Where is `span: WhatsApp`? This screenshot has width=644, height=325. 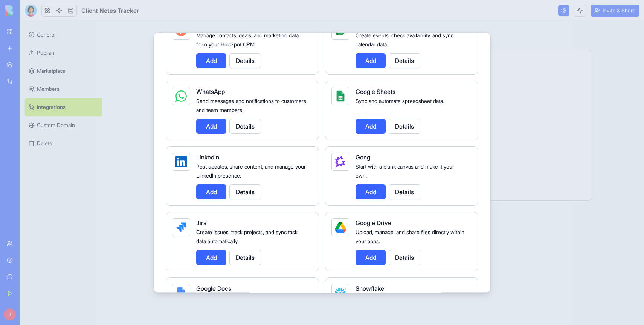
span: WhatsApp is located at coordinates (211, 92).